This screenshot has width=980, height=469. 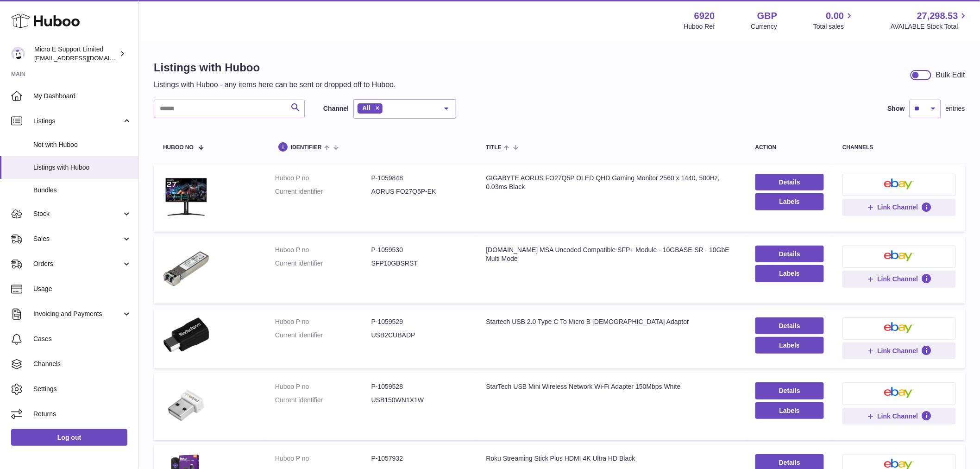 What do you see at coordinates (82, 144) in the screenshot?
I see `span: Not with Huboo` at bounding box center [82, 144].